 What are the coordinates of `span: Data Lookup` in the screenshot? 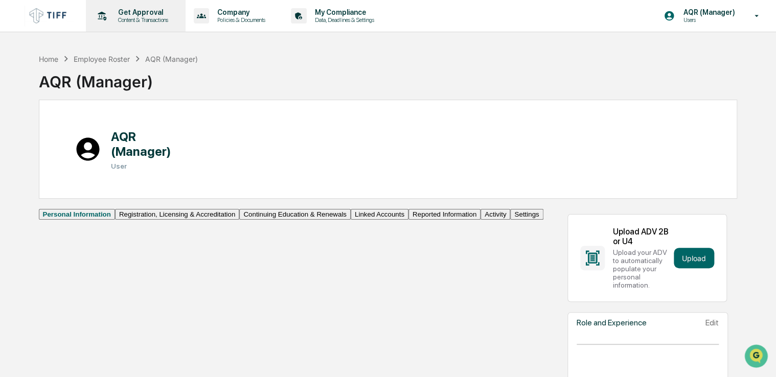 It's located at (42, 153).